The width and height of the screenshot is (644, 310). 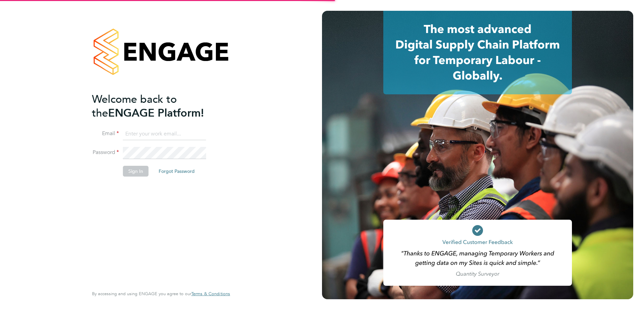 What do you see at coordinates (158, 106) in the screenshot?
I see `h2: ENGAGE Platform!` at bounding box center [158, 106].